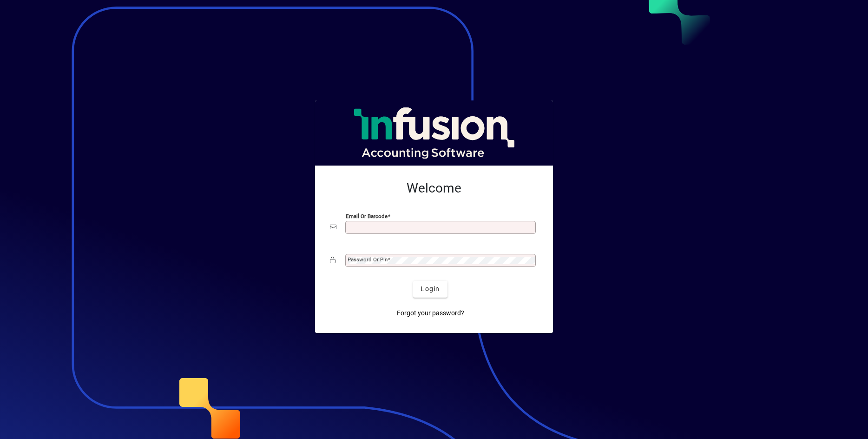 The width and height of the screenshot is (868, 439). What do you see at coordinates (434, 188) in the screenshot?
I see `h2: Welcome` at bounding box center [434, 188].